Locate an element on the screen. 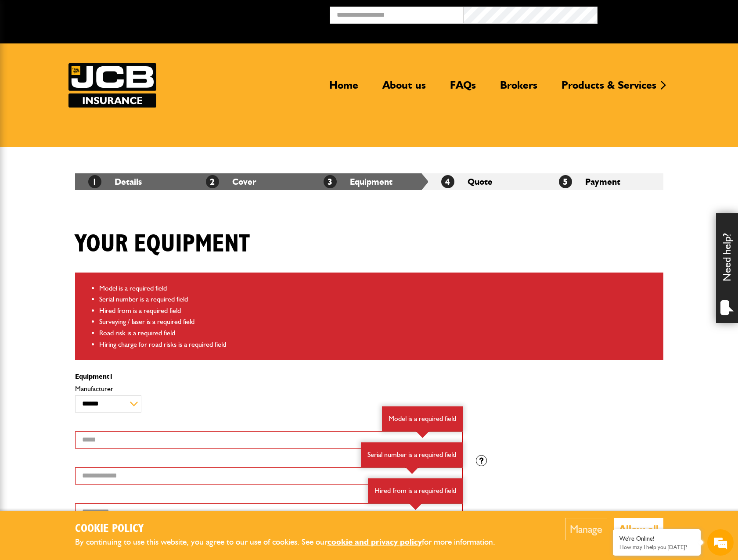 The image size is (738, 560). p: Equipment is located at coordinates (269, 376).